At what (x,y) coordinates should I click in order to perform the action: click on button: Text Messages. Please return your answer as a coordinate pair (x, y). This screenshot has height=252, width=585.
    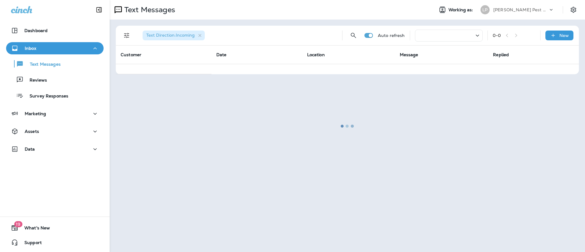
    Looking at the image, I should click on (55, 64).